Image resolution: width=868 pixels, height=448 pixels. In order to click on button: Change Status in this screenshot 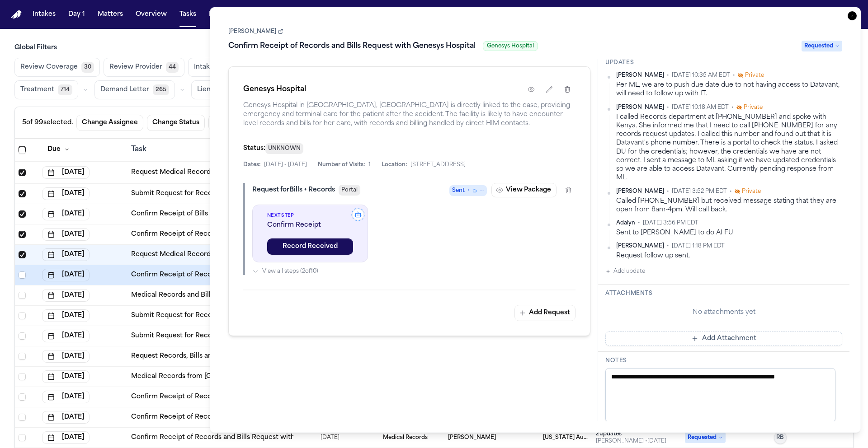, I will do `click(176, 123)`.